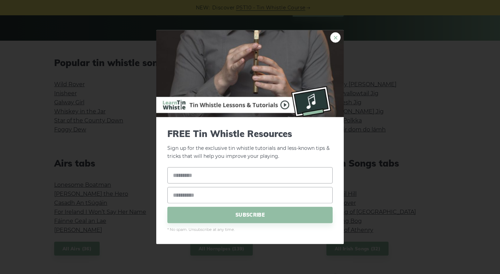 This screenshot has height=274, width=500. Describe the element at coordinates (250, 214) in the screenshot. I see `span: SUBSCRIBE` at that location.